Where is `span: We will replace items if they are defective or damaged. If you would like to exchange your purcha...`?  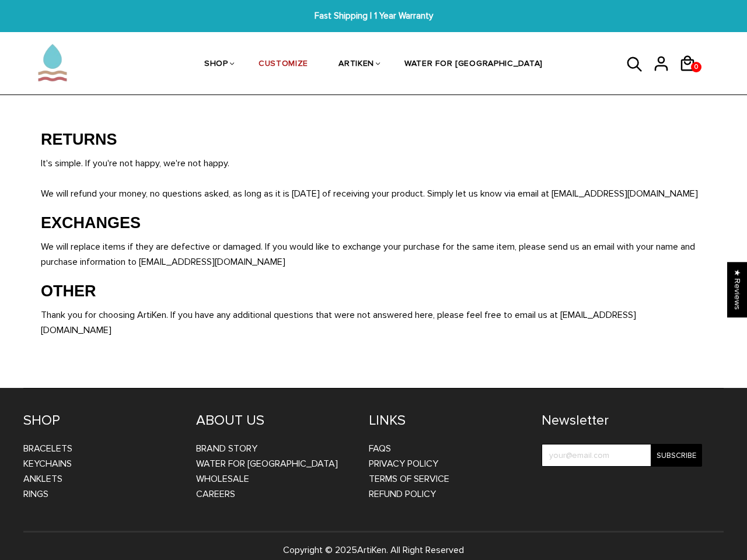
span: We will replace items if they are defective or damaged. If you would like to exchange your purcha... is located at coordinates (368, 255).